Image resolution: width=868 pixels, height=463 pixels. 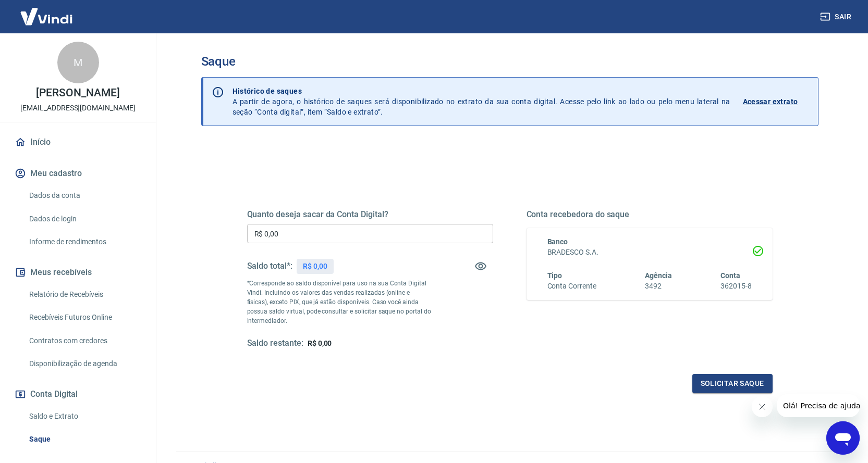 What do you see at coordinates (736, 286) in the screenshot?
I see `h6: 362015-8` at bounding box center [736, 286].